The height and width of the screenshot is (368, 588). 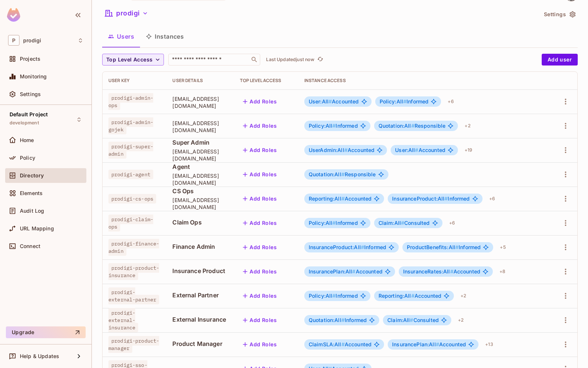 I want to click on span: UserAdmin:All, so click(x=328, y=150).